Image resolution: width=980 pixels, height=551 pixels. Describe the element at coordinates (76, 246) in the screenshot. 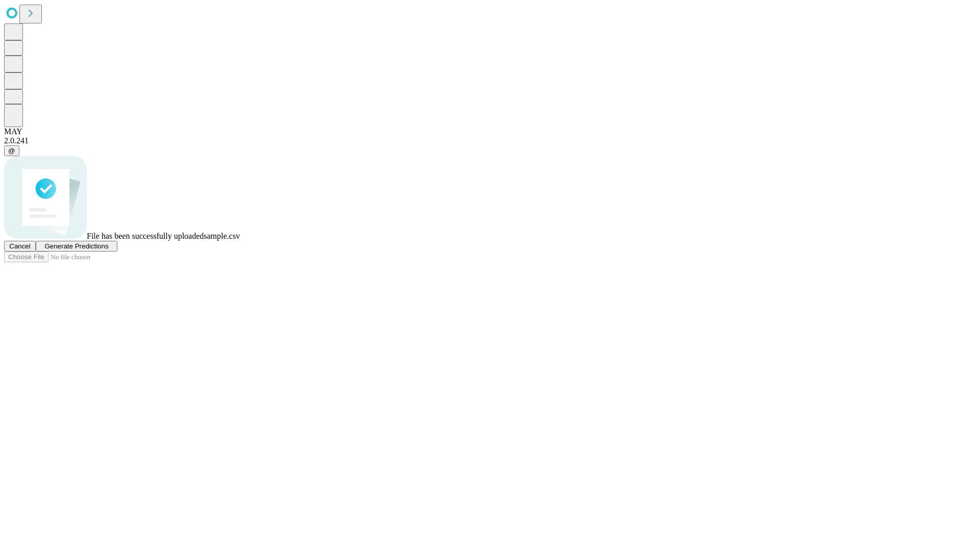

I see `span: Generate Predictions` at that location.